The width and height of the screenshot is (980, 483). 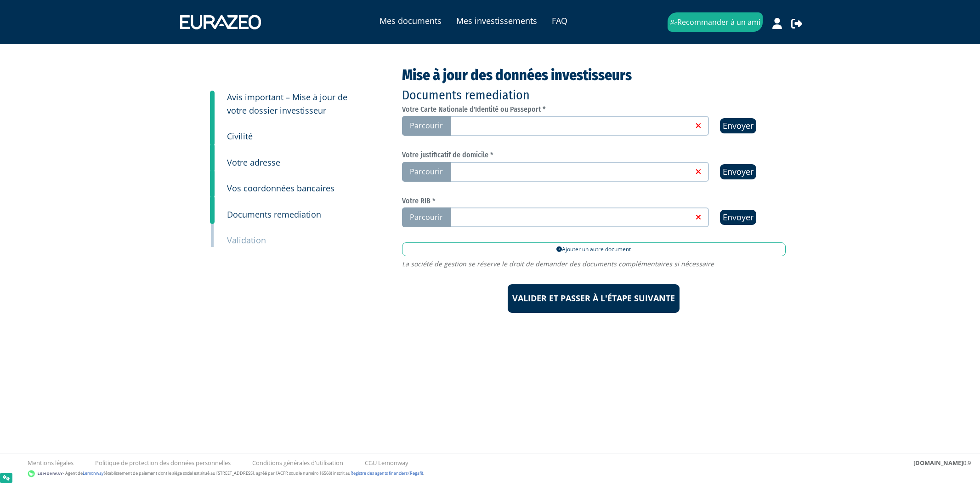 What do you see at coordinates (387, 463) in the screenshot?
I see `a: CGU Lemonway` at bounding box center [387, 463].